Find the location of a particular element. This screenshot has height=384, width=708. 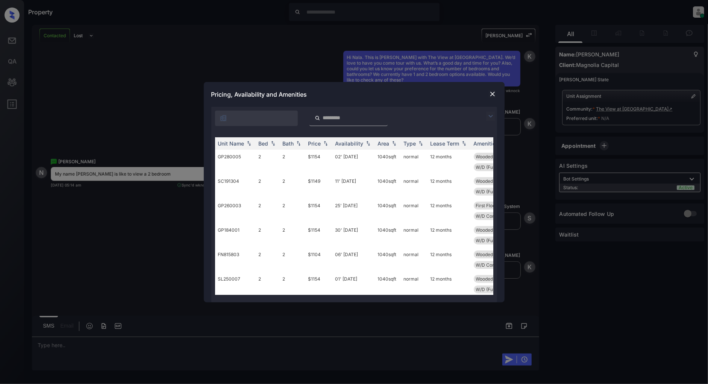

div: Area is located at coordinates (384, 143).